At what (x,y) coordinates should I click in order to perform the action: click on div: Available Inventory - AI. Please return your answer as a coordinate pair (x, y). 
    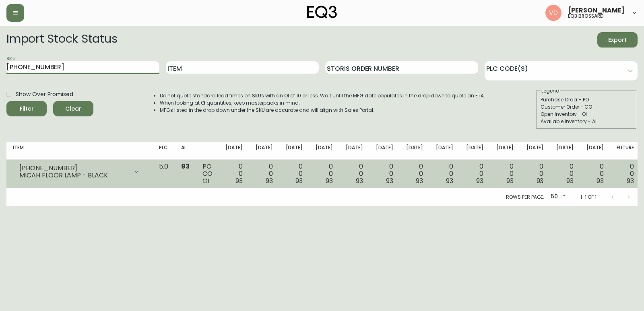
    Looking at the image, I should click on (587, 121).